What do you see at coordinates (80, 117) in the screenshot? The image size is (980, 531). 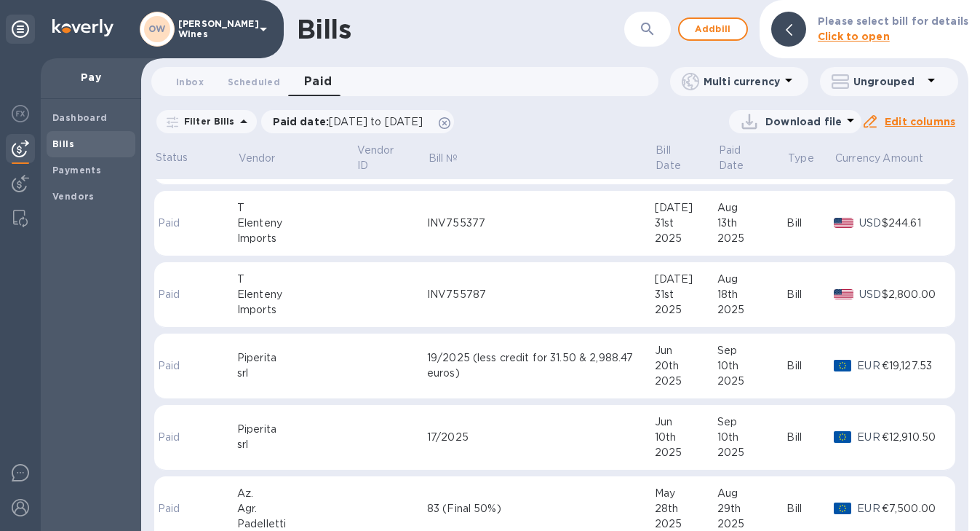 I see `b: Dashboard` at bounding box center [80, 117].